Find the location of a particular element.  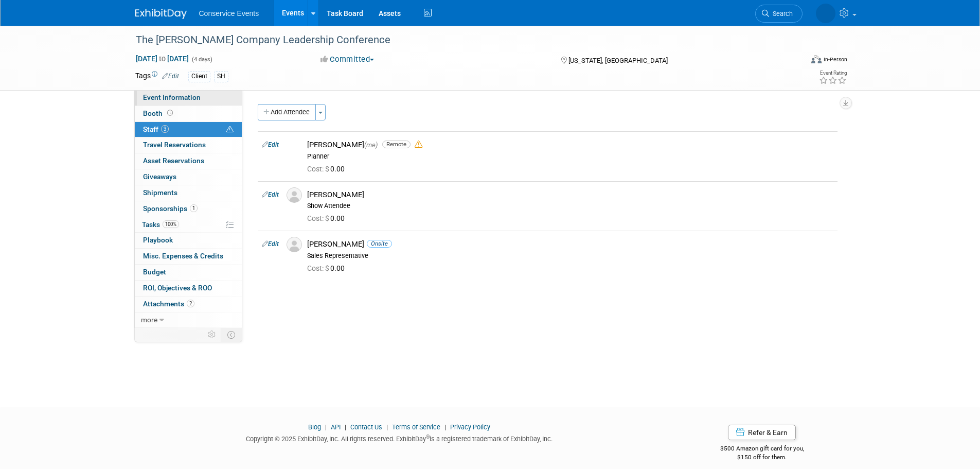

img: ExhibitDay is located at coordinates (161, 14).